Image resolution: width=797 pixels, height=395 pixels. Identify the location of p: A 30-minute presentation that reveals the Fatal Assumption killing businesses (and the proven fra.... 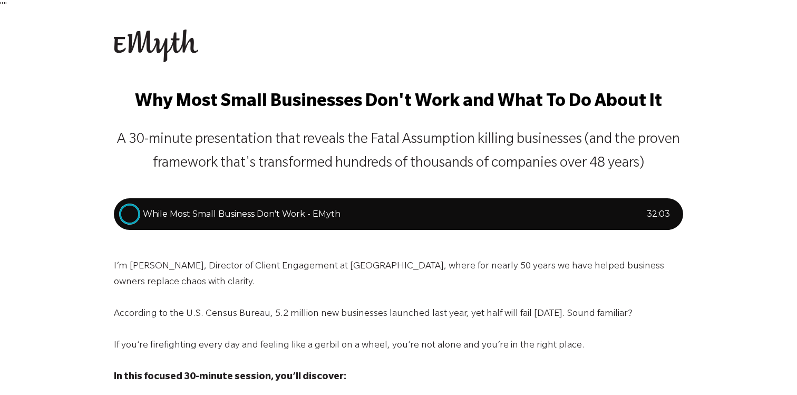
(398, 152).